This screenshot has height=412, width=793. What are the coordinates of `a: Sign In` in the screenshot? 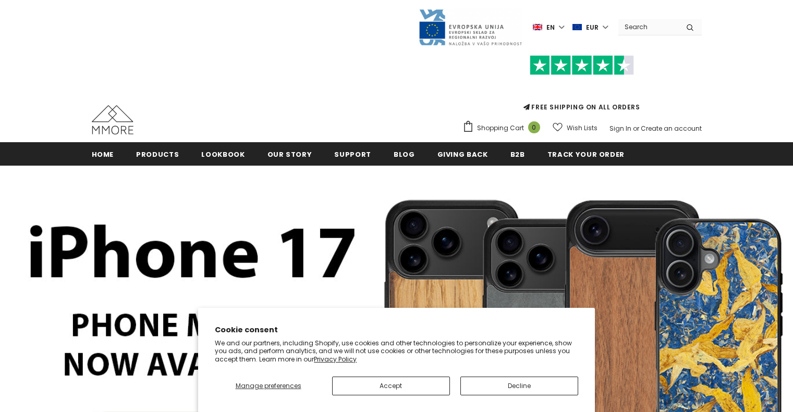 It's located at (620, 128).